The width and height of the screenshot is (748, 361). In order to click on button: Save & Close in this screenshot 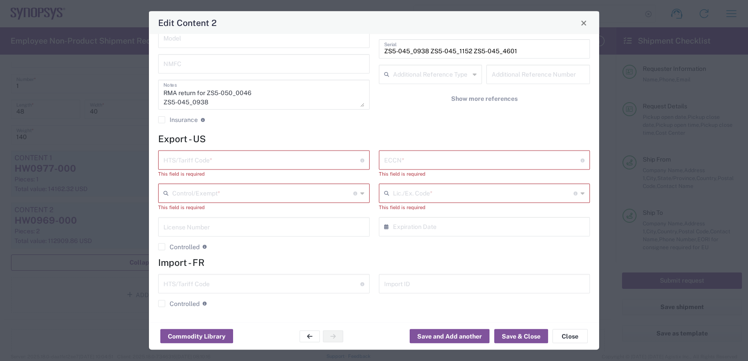, I will do `click(521, 336)`.